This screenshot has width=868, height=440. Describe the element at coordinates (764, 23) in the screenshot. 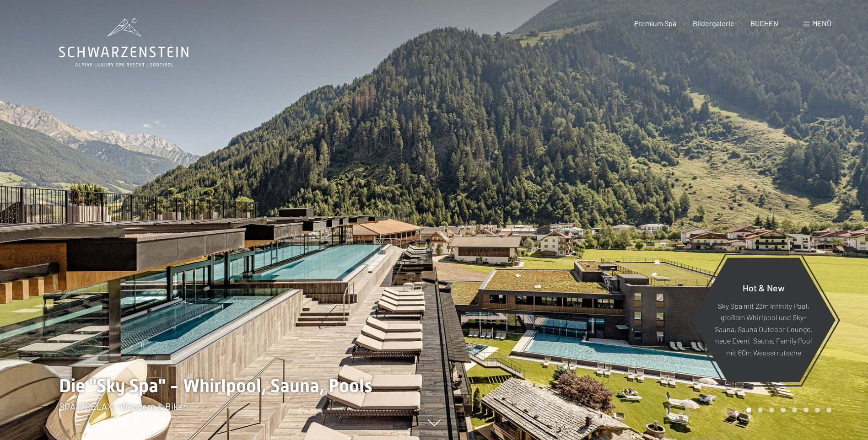

I see `span: BUCHEN` at that location.